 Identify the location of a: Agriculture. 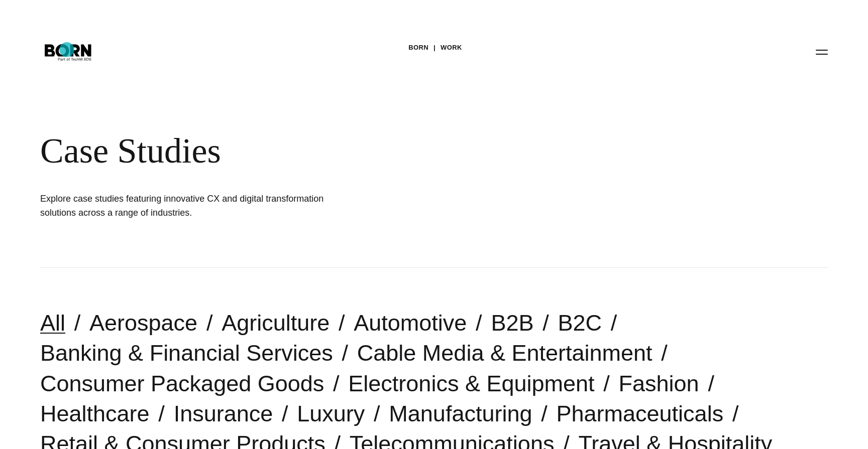
(275, 322).